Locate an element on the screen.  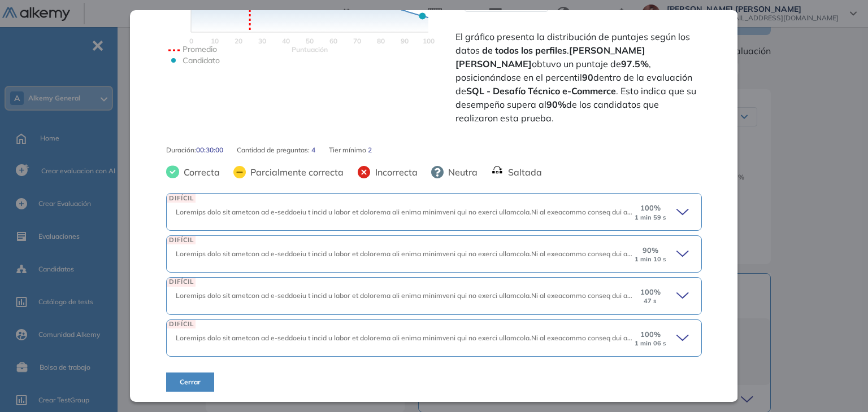
span: 4 is located at coordinates (313, 150).